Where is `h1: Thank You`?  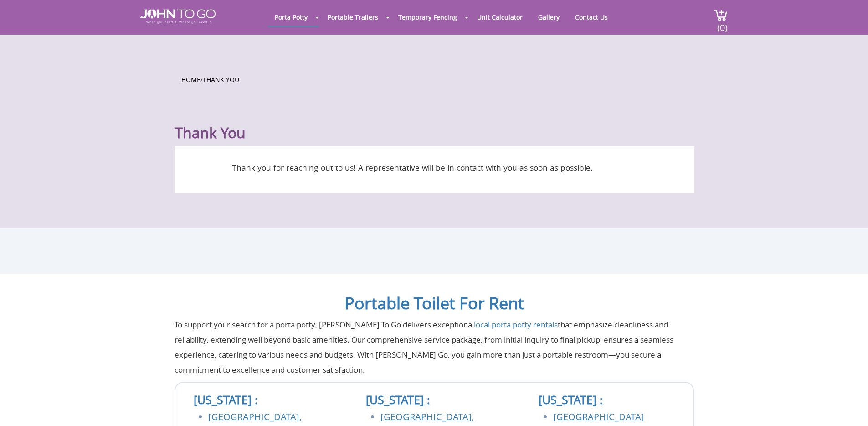 h1: Thank You is located at coordinates (434, 122).